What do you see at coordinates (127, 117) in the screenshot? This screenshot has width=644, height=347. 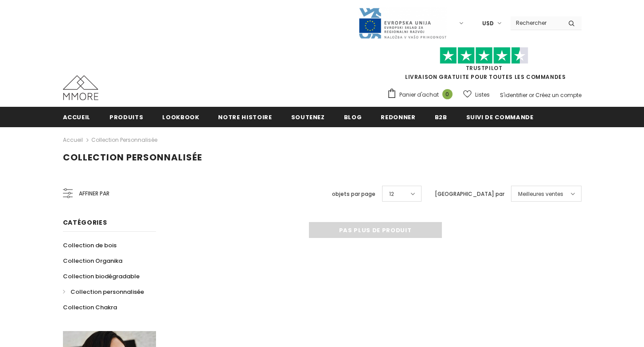 I see `a: Produits` at bounding box center [127, 117].